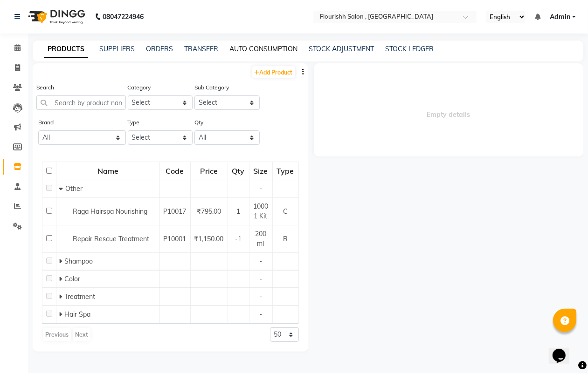 This screenshot has height=373, width=588. I want to click on a: TRANSFER, so click(201, 49).